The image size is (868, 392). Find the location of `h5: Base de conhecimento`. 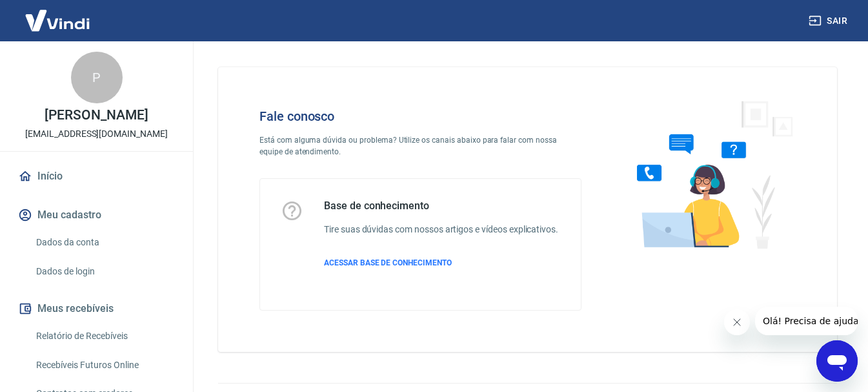

h5: Base de conhecimento is located at coordinates (441, 206).